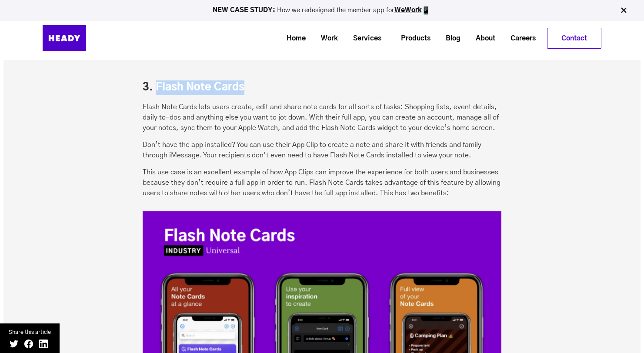  Describe the element at coordinates (326, 38) in the screenshot. I see `a: Work` at that location.